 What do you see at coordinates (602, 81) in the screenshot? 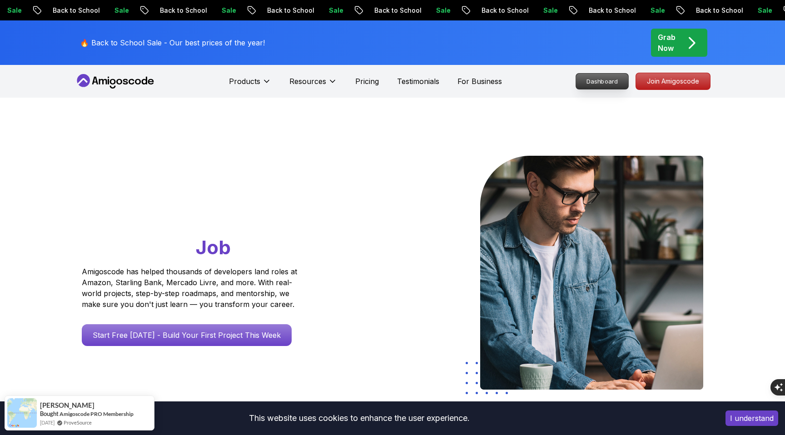
I see `p: Dashboard` at bounding box center [602, 81].